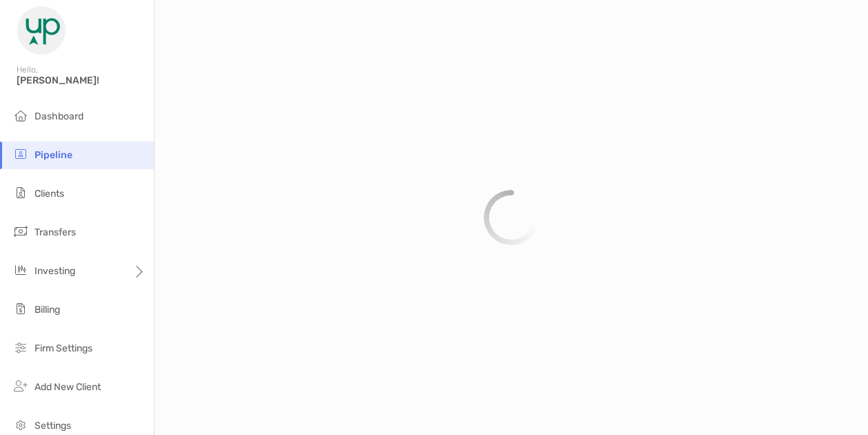  I want to click on span: Firm Settings, so click(64, 348).